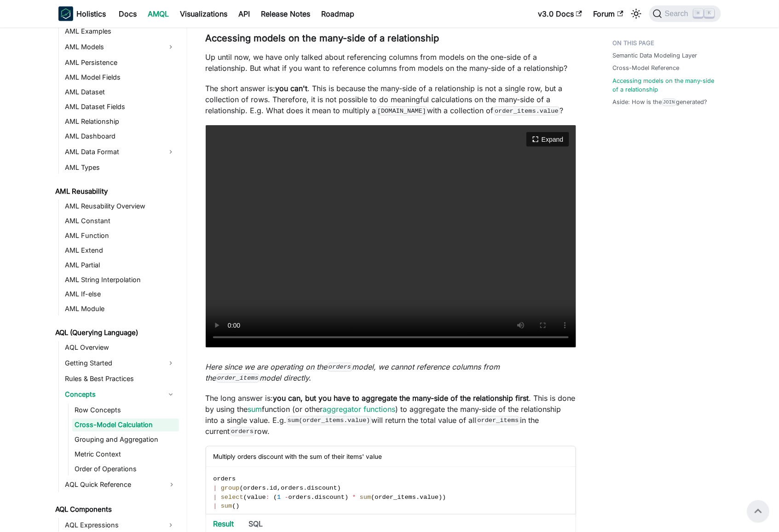 This screenshot has width=779, height=532. I want to click on a: Row Concepts, so click(125, 410).